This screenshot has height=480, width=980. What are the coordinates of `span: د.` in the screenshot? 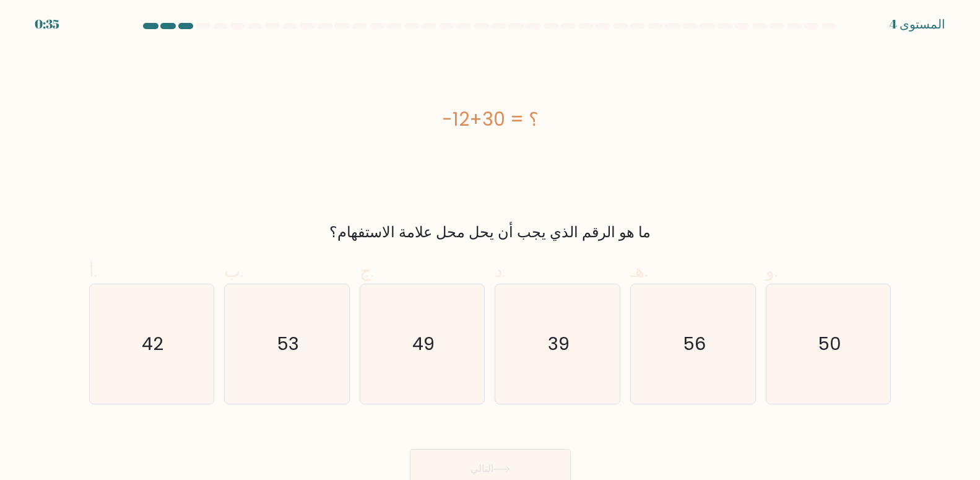 It's located at (499, 270).